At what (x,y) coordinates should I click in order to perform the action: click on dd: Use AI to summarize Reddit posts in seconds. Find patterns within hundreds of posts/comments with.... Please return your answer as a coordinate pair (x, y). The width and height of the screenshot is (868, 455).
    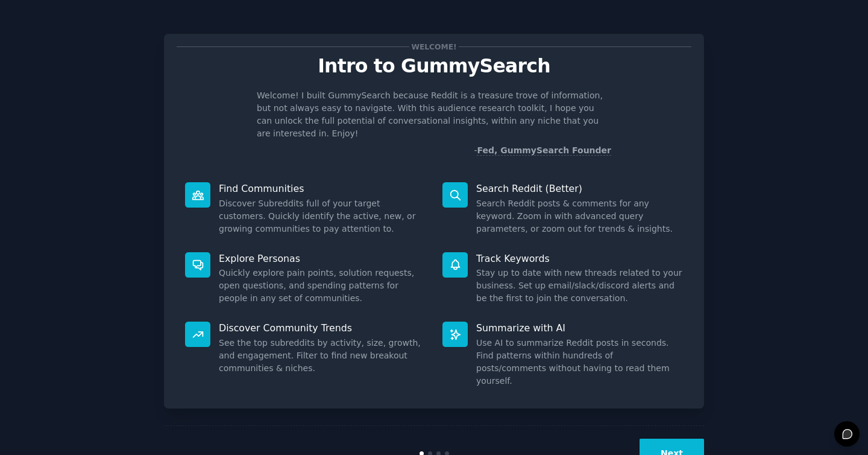
    Looking at the image, I should click on (580, 362).